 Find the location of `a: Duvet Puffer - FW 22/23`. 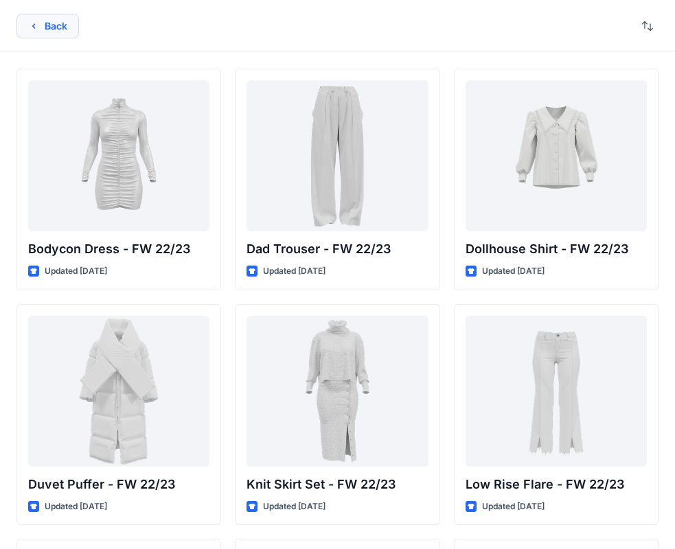

a: Duvet Puffer - FW 22/23 is located at coordinates (119, 391).